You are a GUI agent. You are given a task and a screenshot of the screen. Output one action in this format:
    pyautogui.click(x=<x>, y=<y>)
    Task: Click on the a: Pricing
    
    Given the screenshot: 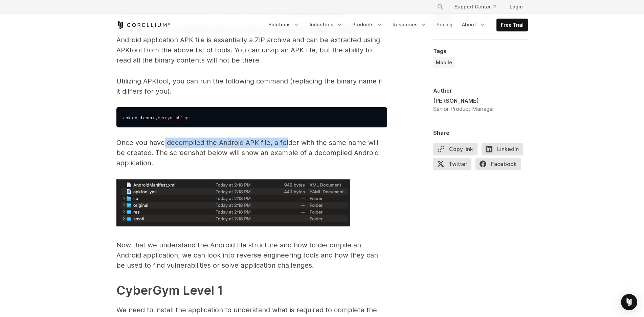 What is the action you would take?
    pyautogui.click(x=444, y=25)
    